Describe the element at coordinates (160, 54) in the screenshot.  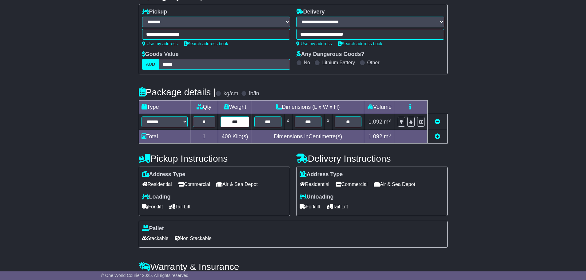
I see `label: Goods Value` at that location.